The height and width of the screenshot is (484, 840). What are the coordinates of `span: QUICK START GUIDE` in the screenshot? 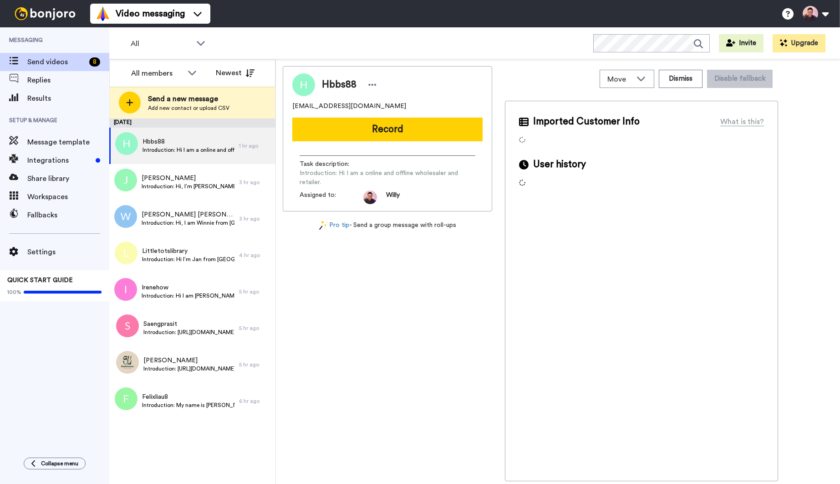 It's located at (40, 280).